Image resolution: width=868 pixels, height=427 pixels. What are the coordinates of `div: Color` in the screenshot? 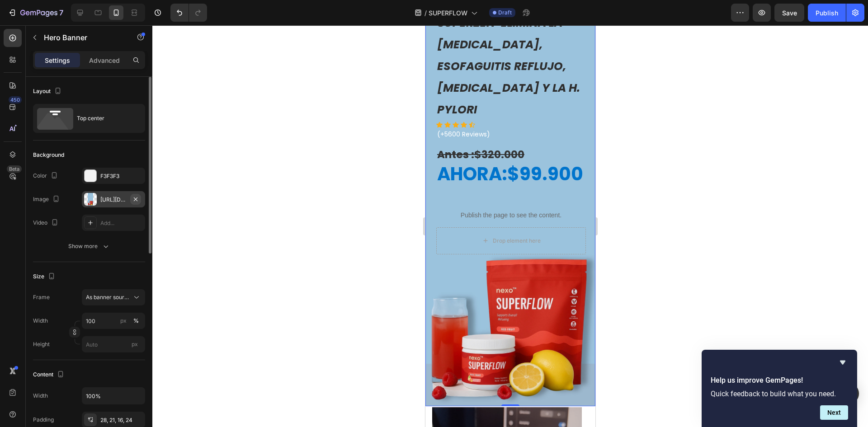 It's located at (46, 176).